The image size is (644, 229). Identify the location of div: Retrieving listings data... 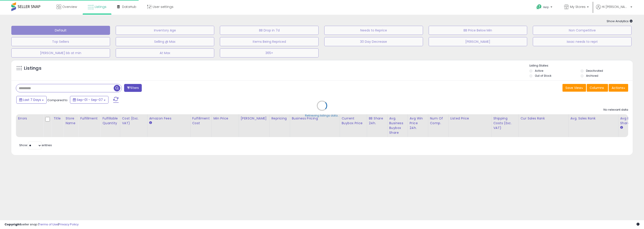
(322, 115).